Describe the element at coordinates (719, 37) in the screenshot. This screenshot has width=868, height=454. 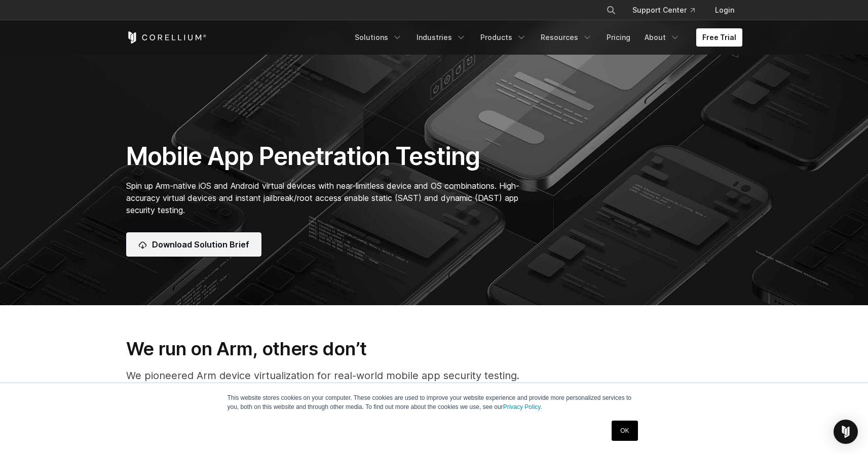
I see `a: Free Trial` at that location.